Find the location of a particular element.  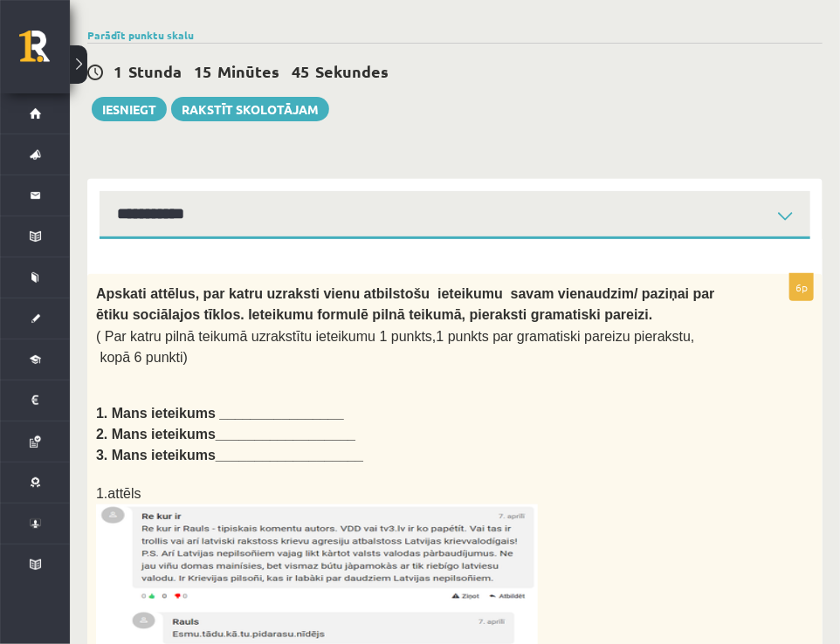

a: Rīgas 1. Tālmācības vidusskola is located at coordinates (44, 53).